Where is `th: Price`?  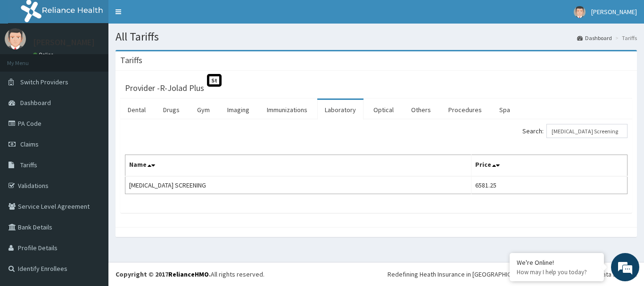 th: Price is located at coordinates (549, 166).